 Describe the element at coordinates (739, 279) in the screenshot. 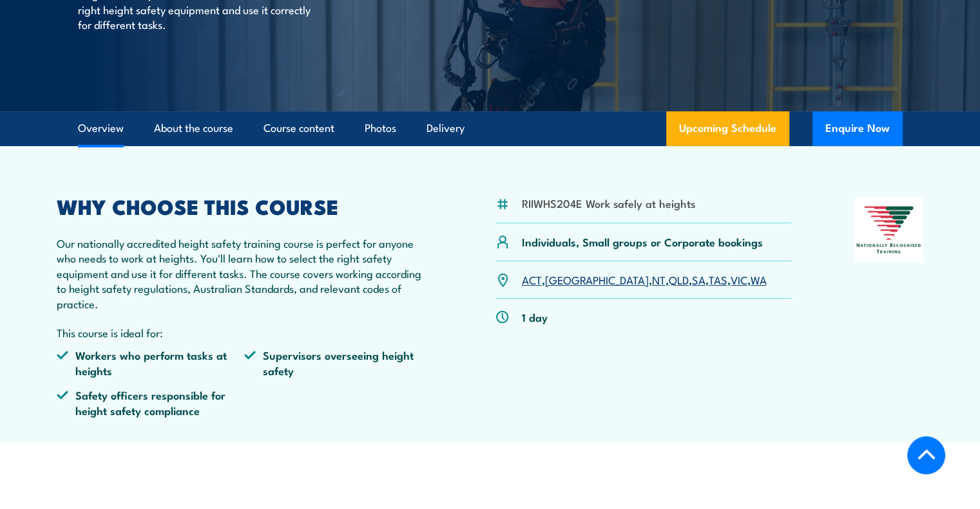

I see `a: VIC` at that location.